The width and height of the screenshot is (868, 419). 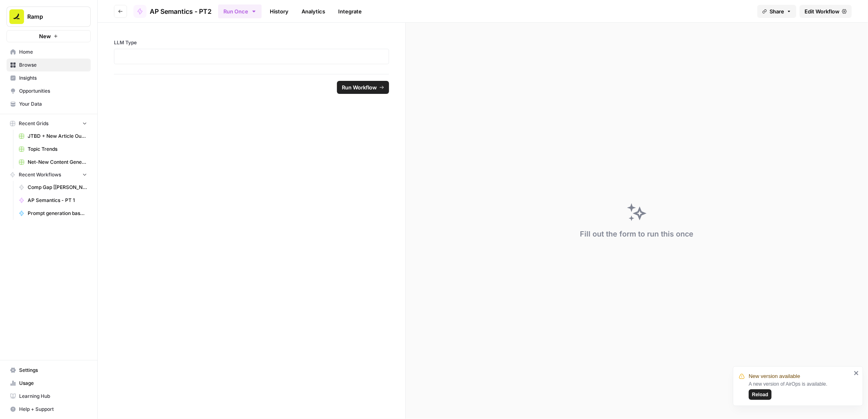 I want to click on a: AP Semantics - PT 1, so click(x=53, y=201).